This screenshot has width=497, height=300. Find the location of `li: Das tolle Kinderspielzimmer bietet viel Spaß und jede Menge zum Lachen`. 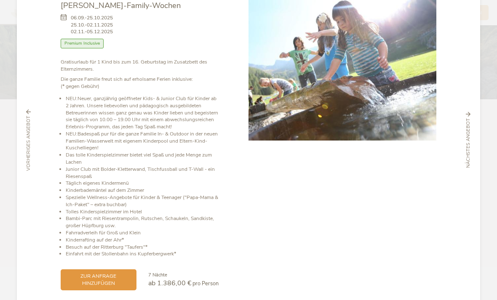

li: Das tolle Kinderspielzimmer bietet viel Spaß und jede Menge zum Lachen is located at coordinates (142, 159).